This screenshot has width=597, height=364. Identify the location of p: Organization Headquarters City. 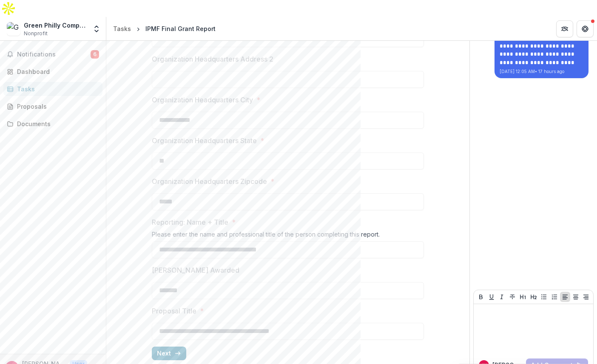
(202, 100).